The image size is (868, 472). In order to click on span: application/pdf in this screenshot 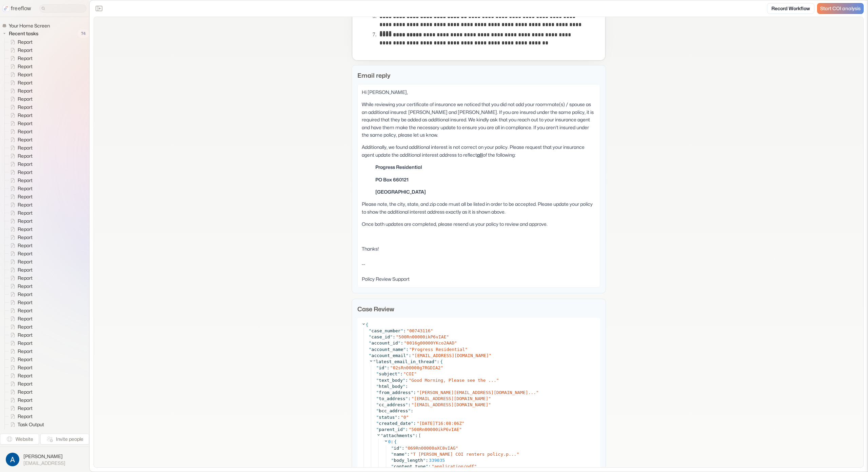, I will do `click(454, 466)`.